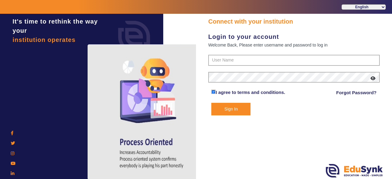 The width and height of the screenshot is (392, 179). Describe the element at coordinates (294, 60) in the screenshot. I see `input: User Name` at that location.